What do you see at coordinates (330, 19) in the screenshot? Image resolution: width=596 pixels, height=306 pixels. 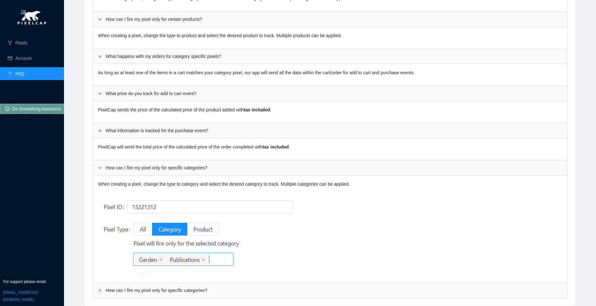 I see `div: rightHow can I fire my pixel only for certain products?` at bounding box center [330, 19].